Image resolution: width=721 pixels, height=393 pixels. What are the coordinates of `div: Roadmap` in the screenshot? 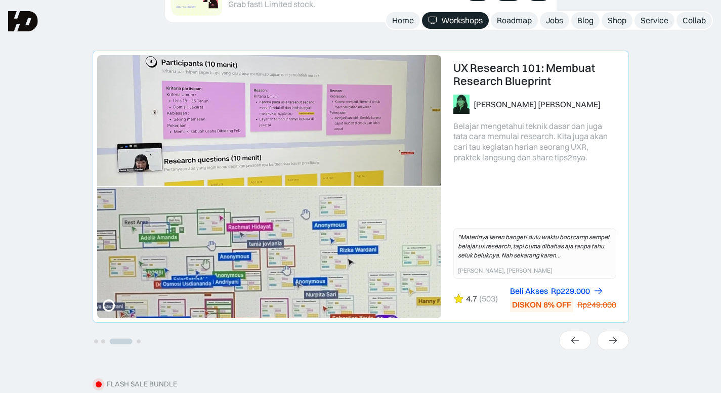 It's located at (514, 20).